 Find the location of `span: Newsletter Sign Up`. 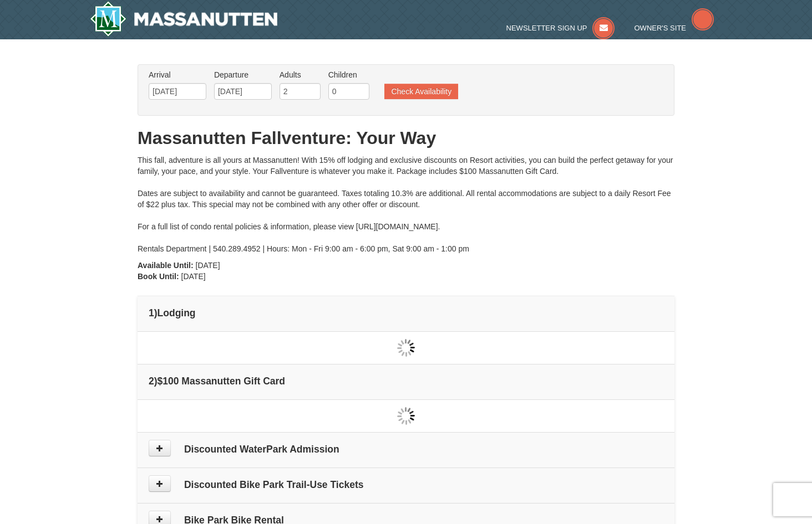

span: Newsletter Sign Up is located at coordinates (547, 28).